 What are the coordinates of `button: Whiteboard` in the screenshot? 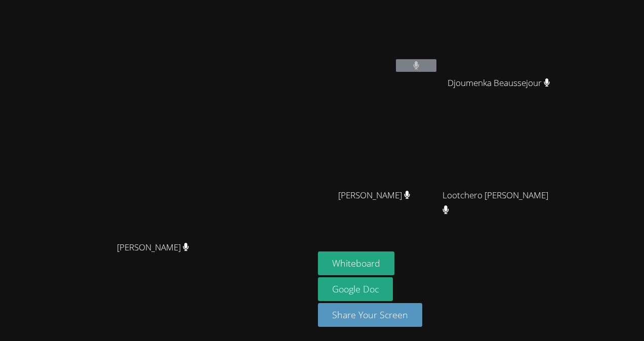 It's located at (356, 263).